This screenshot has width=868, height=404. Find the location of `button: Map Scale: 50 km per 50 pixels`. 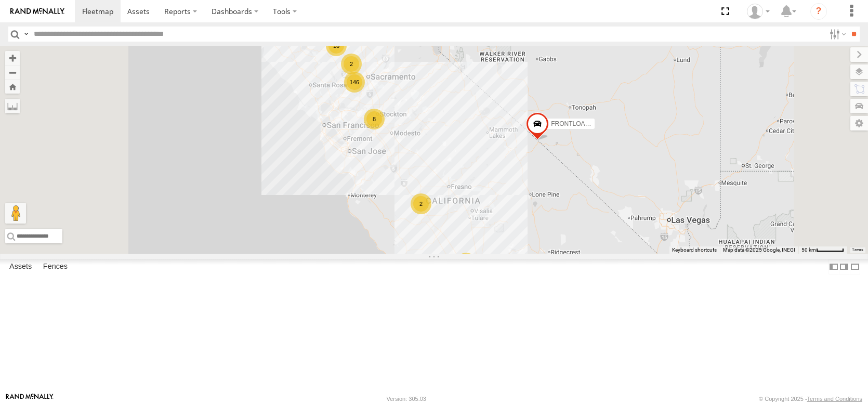

button: Map Scale: 50 km per 50 pixels is located at coordinates (823, 250).